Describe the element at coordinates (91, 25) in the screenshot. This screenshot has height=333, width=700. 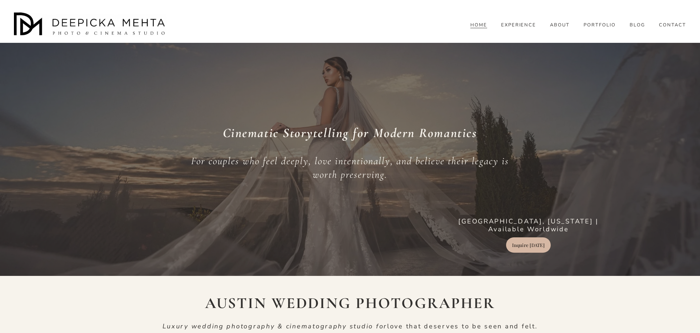
I see `a: Austin Wedding Photographer - Deepicka Mehta Photography &amp; Cinematography` at that location.